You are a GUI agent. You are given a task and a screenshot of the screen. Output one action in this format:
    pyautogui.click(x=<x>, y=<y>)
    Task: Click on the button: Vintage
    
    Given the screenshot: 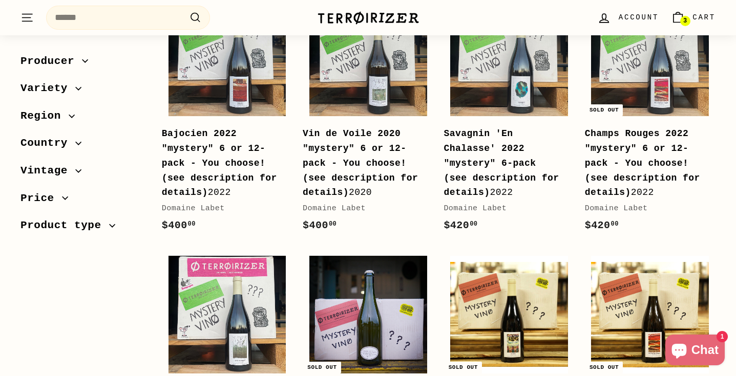 What is the action you would take?
    pyautogui.click(x=83, y=174)
    